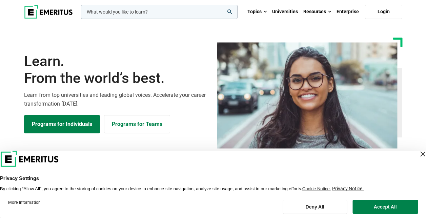  Describe the element at coordinates (307, 96) in the screenshot. I see `img: Learn from the world's best` at that location.